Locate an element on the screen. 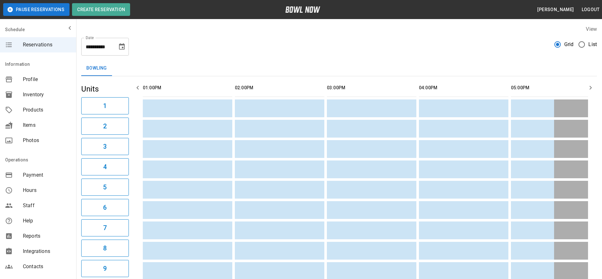 This screenshot has height=279, width=602. button: Choose date, selected date is Oct 7, 2025 is located at coordinates (122, 47).